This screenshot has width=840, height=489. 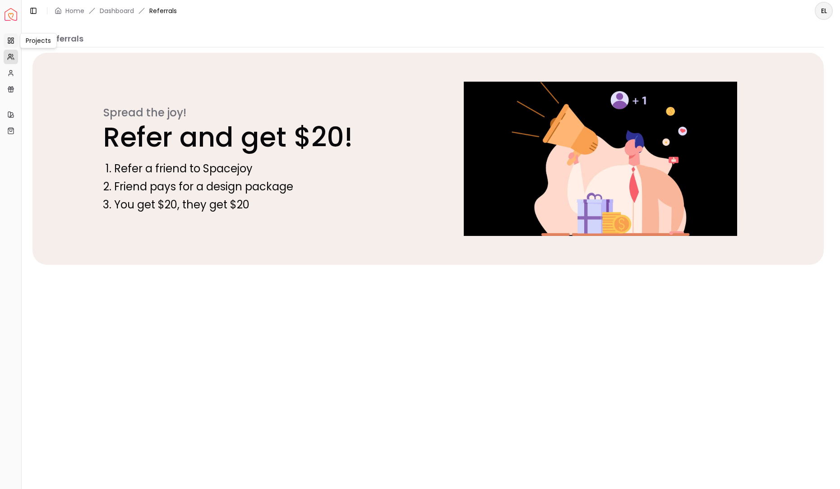 What do you see at coordinates (11, 14) in the screenshot?
I see `img: Spacejoy Logo` at bounding box center [11, 14].